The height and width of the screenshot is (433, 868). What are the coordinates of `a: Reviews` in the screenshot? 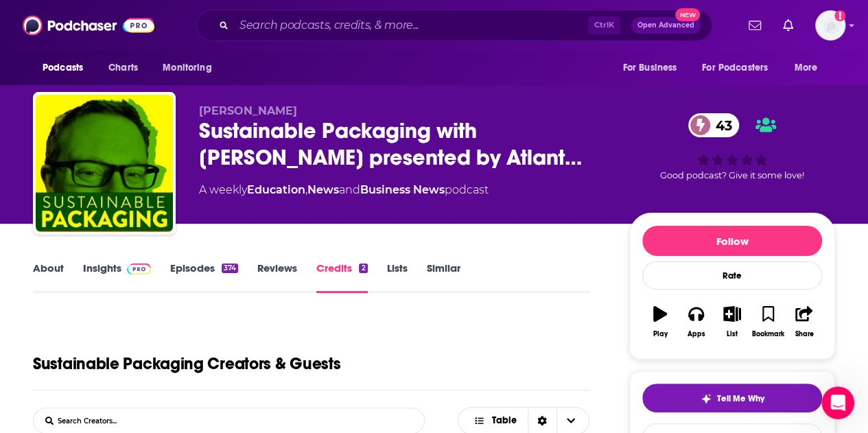 It's located at (277, 277).